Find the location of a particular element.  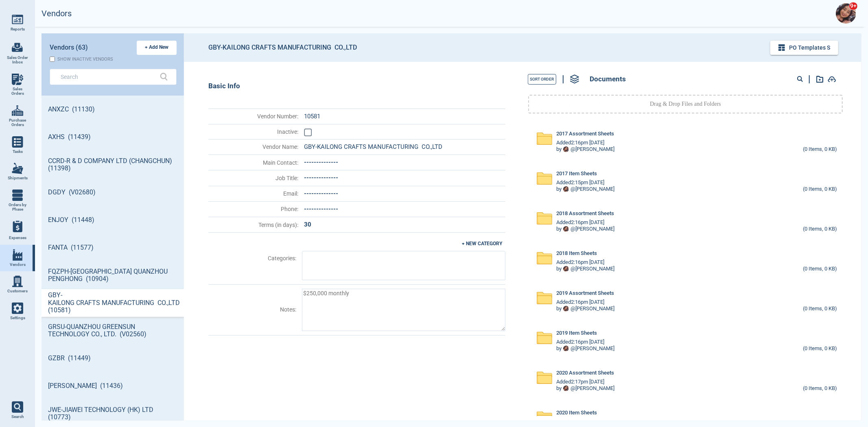

span: Vendors is located at coordinates (17, 264).